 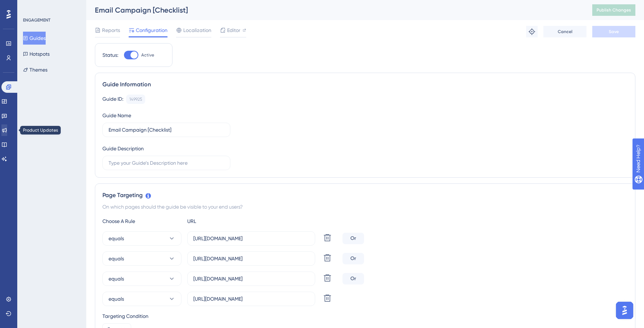 I want to click on button: Save, so click(x=614, y=32).